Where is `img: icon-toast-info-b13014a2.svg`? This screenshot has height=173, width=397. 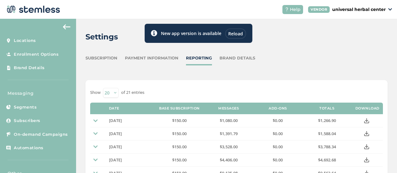 img: icon-toast-info-b13014a2.svg is located at coordinates (154, 33).